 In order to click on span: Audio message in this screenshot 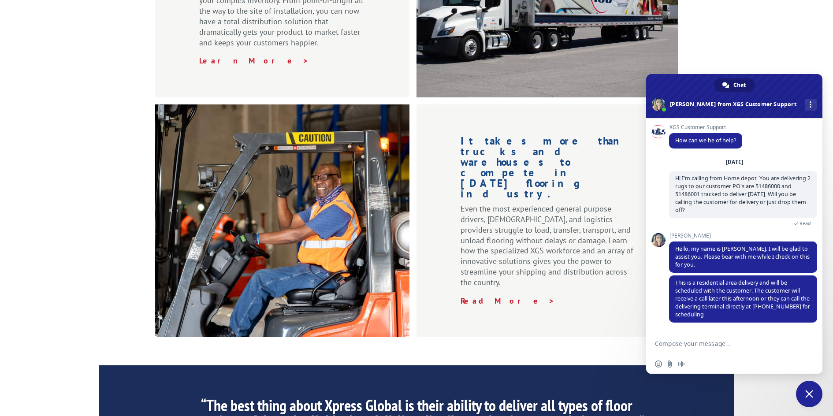, I will do `click(682, 364)`.